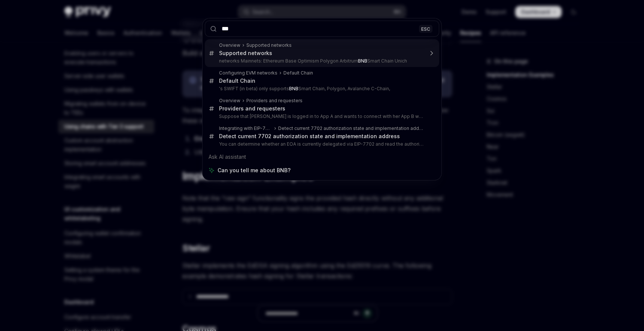 Image resolution: width=644 pixels, height=331 pixels. What do you see at coordinates (322, 61) in the screenshot?
I see `p: networks Mainnets: Ethereum Base Optimism Polygon Arbitrum Smart Chain Unich` at bounding box center [322, 61].